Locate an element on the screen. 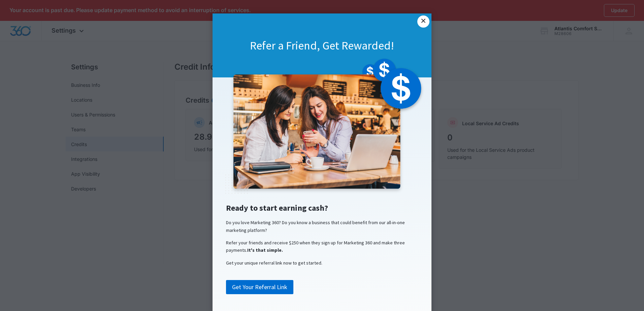  span: Ready to start earning cash? is located at coordinates (277, 208).